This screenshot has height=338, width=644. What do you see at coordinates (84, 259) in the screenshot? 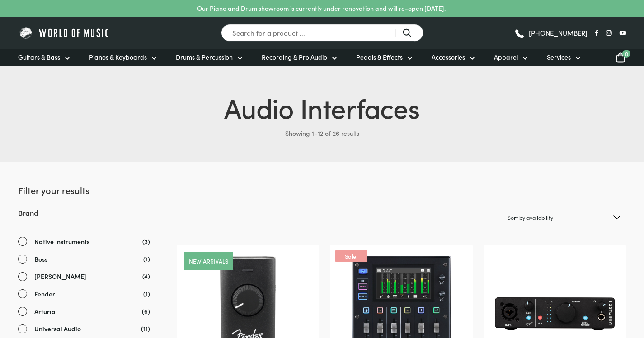
I see `a: Boss` at bounding box center [84, 259].